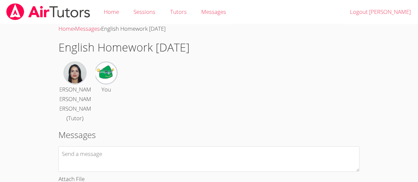  I want to click on h2: Messages, so click(209, 135).